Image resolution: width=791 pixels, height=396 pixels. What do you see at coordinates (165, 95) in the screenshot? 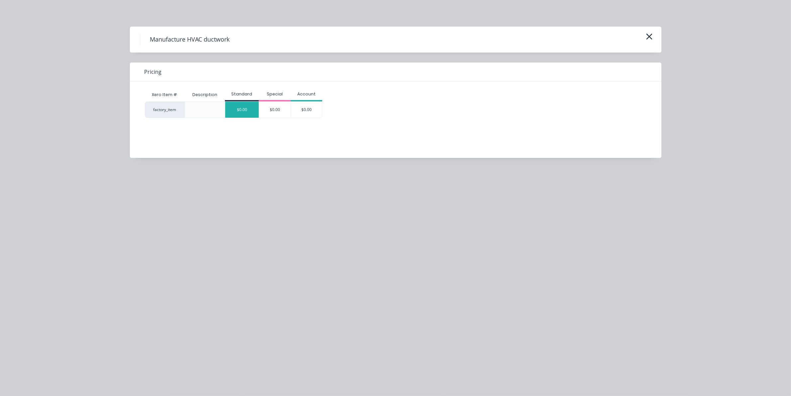
I see `div: Xero Item #` at bounding box center [165, 95].